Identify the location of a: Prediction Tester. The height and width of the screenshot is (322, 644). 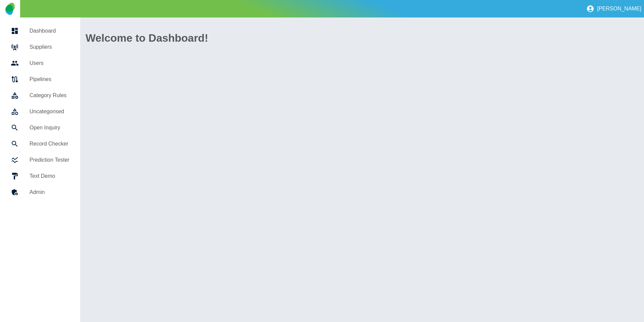
(40, 160).